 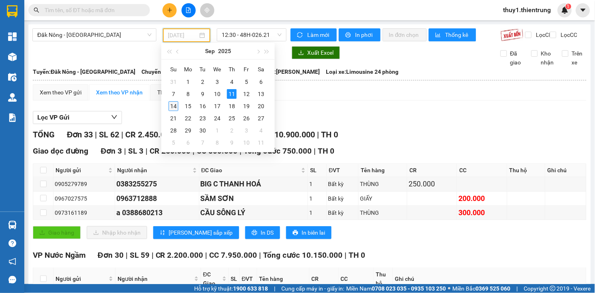 I want to click on span: download, so click(x=301, y=53).